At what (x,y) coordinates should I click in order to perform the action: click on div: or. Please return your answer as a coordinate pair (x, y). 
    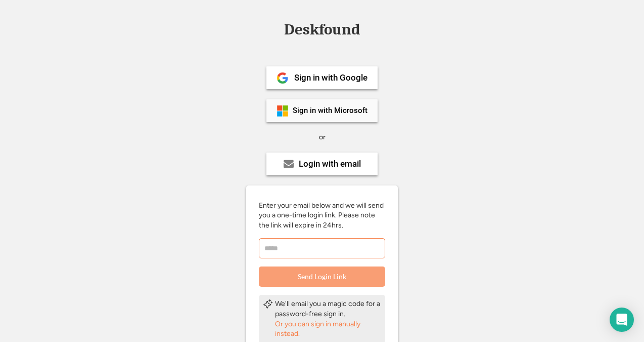
    Looking at the image, I should click on (322, 138).